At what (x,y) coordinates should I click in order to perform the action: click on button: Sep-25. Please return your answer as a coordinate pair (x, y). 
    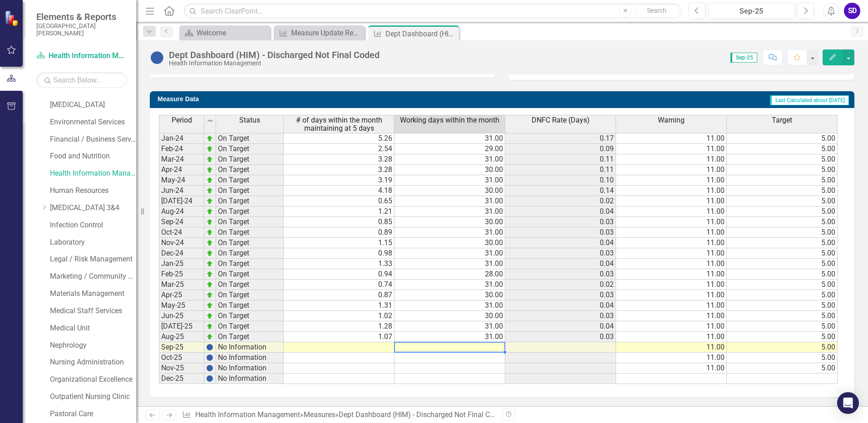
    Looking at the image, I should click on (751, 11).